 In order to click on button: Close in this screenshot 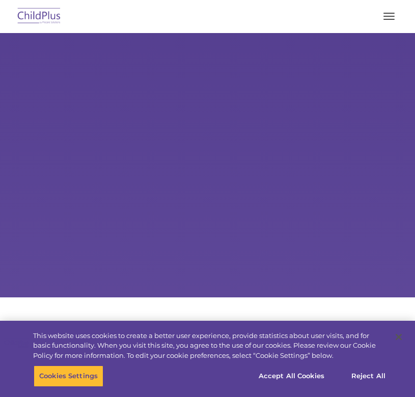, I will do `click(398, 337)`.